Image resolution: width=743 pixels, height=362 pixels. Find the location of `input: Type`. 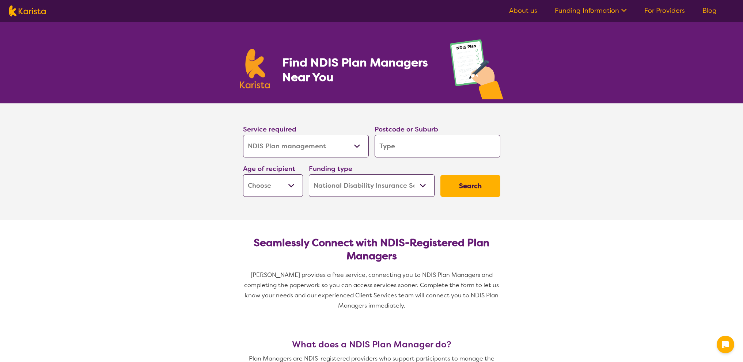

input: Type is located at coordinates (438, 146).